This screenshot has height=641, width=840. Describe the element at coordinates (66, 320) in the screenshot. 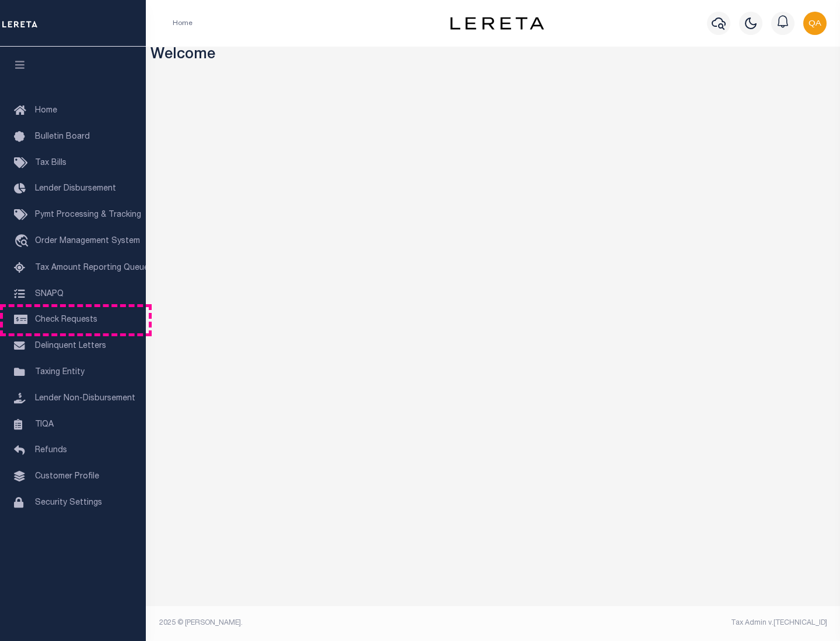

I see `span: Check Requests` at that location.